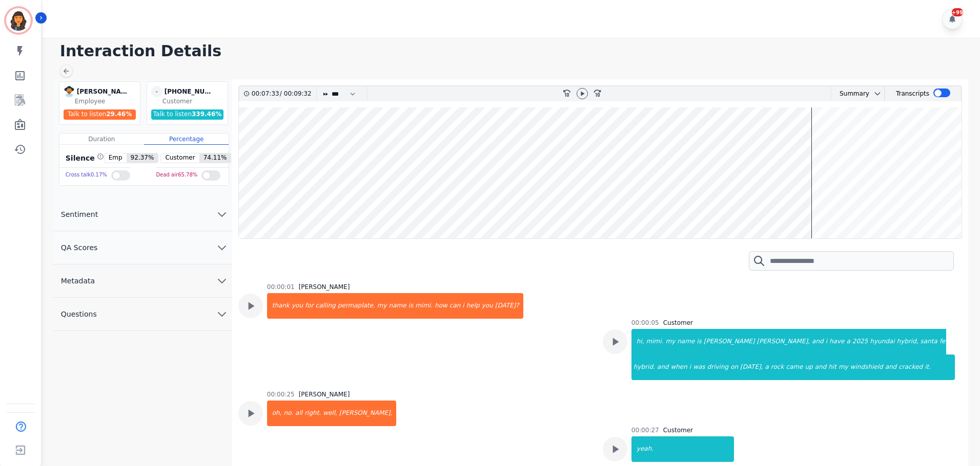 The image size is (980, 466). I want to click on div: is, so click(411, 306).